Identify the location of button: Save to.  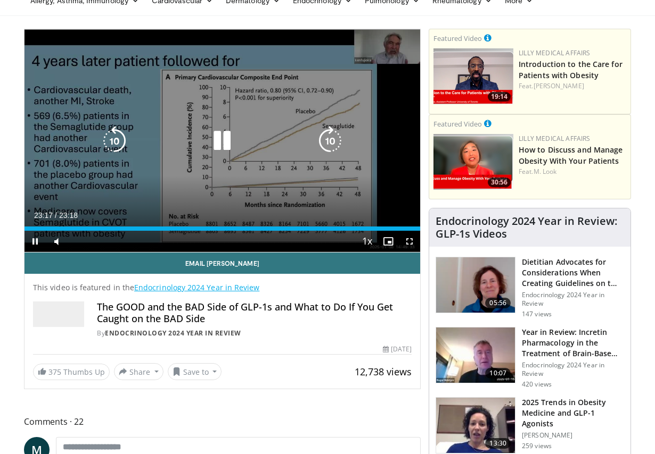
(195, 372).